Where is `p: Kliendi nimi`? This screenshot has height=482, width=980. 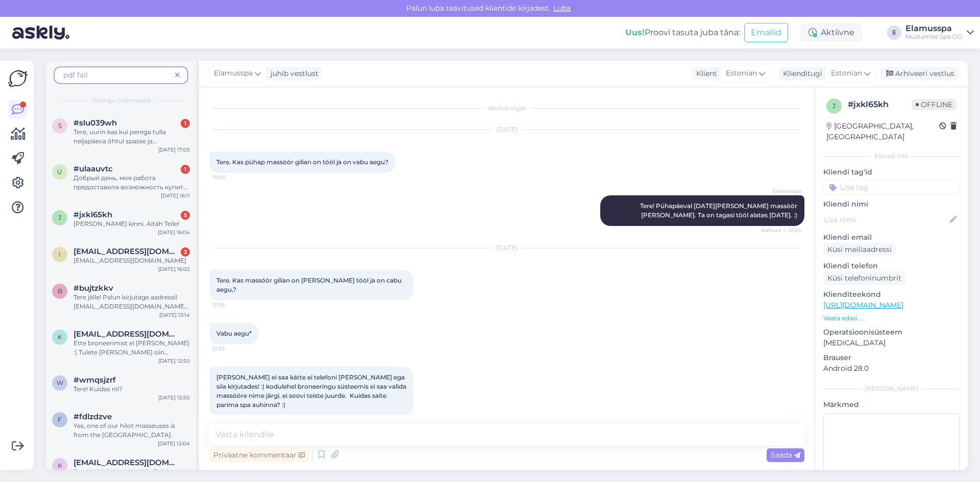 p: Kliendi nimi is located at coordinates (891, 204).